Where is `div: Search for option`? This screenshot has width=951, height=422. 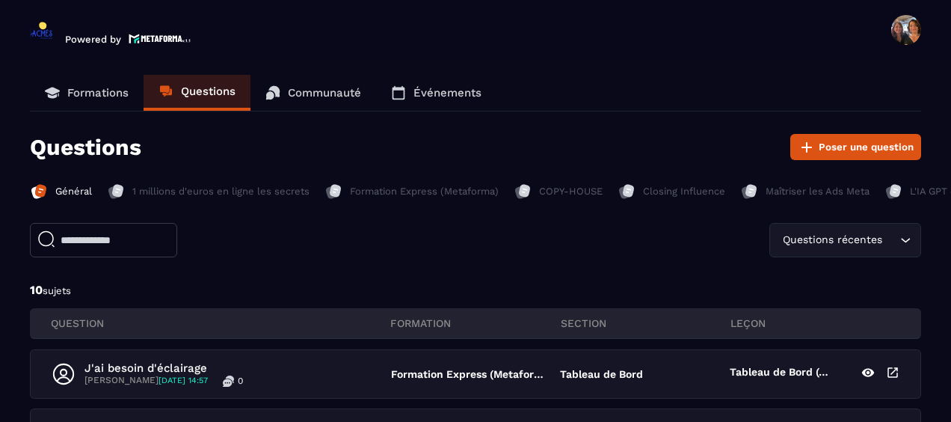 div: Search for option is located at coordinates (845, 240).